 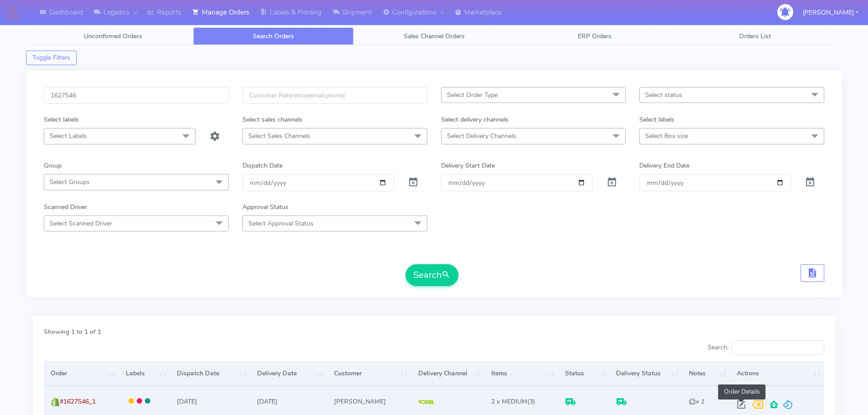 What do you see at coordinates (513, 401) in the screenshot?
I see `span: (3)` at bounding box center [513, 401].